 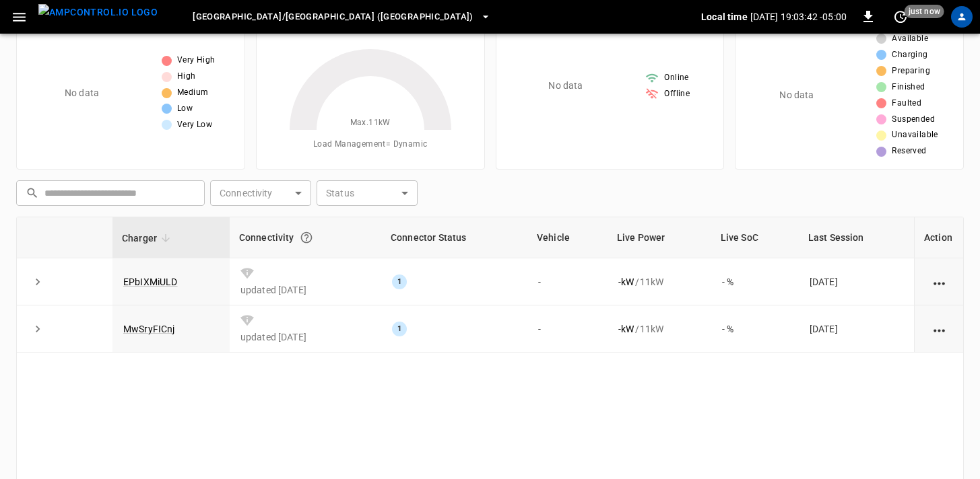 What do you see at coordinates (755, 238) in the screenshot?
I see `th: Live SoC` at bounding box center [755, 238].